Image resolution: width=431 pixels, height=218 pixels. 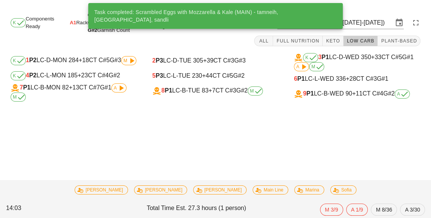 What do you see at coordinates (343, 190) in the screenshot?
I see `span: Sofia` at bounding box center [343, 190].